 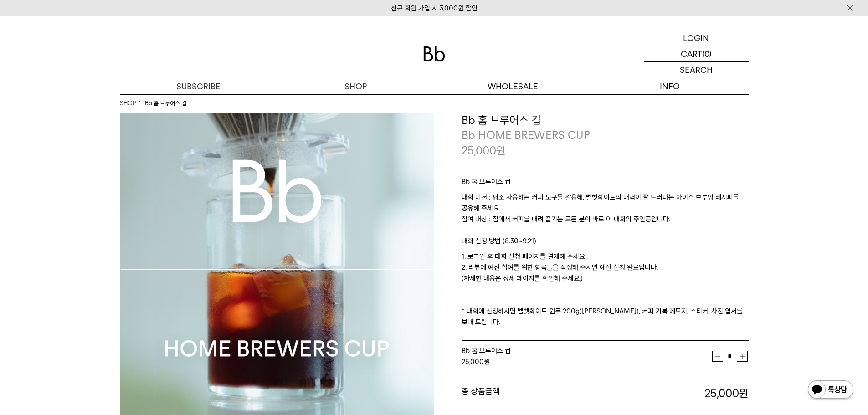 I want to click on img: 로고, so click(x=434, y=54).